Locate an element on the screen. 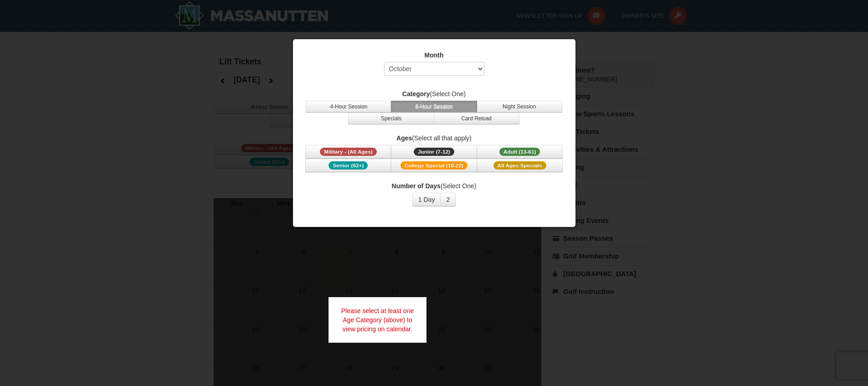 The width and height of the screenshot is (868, 386). strong: Category is located at coordinates (416, 94).